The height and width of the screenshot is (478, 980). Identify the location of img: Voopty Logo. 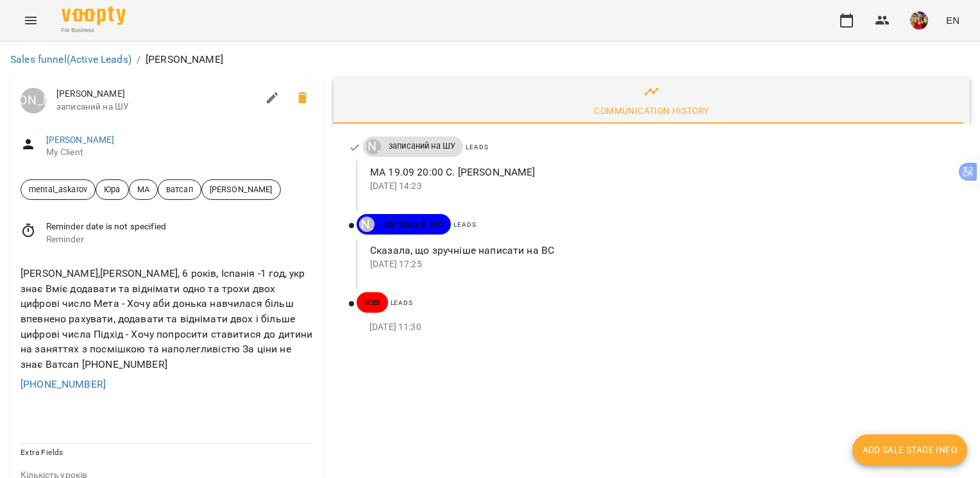
(94, 15).